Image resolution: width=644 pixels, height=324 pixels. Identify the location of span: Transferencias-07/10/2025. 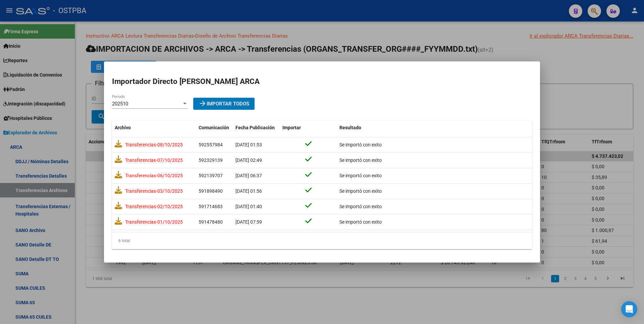
(154, 160).